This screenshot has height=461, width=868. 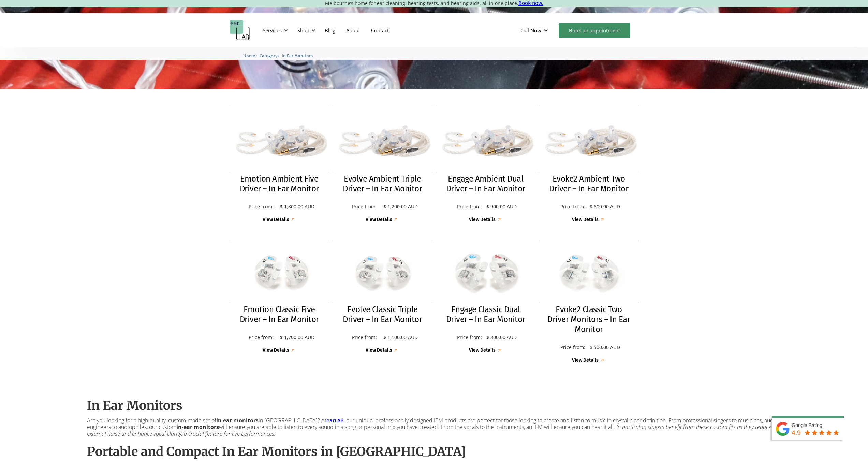 I want to click on a: Contact, so click(x=380, y=31).